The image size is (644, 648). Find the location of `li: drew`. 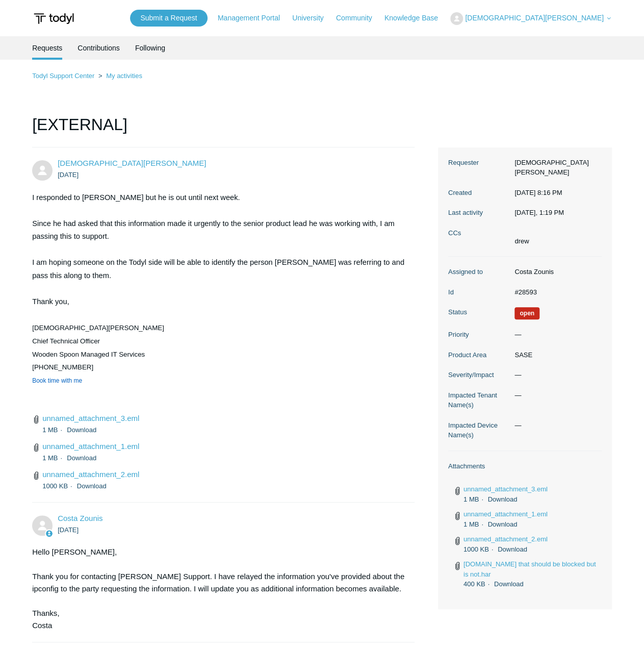

li: drew is located at coordinates (522, 242).